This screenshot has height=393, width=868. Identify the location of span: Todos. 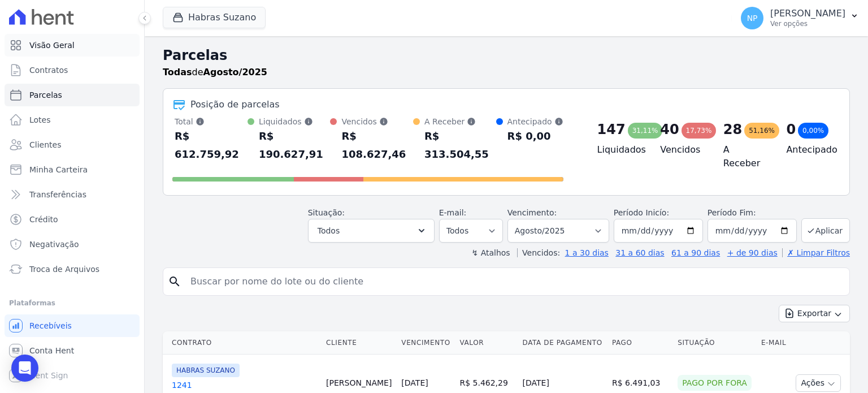
(328, 231).